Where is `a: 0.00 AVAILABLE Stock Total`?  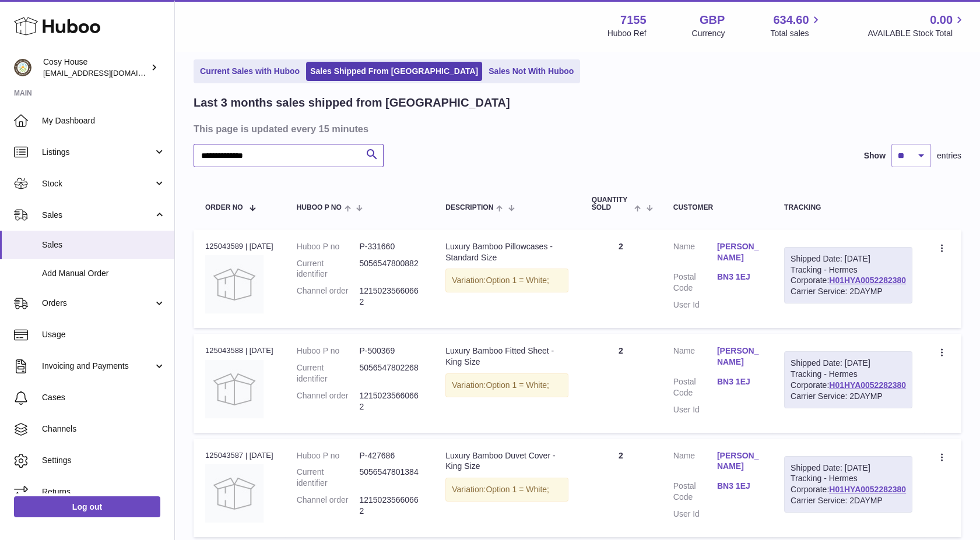 a: 0.00 AVAILABLE Stock Total is located at coordinates (916, 25).